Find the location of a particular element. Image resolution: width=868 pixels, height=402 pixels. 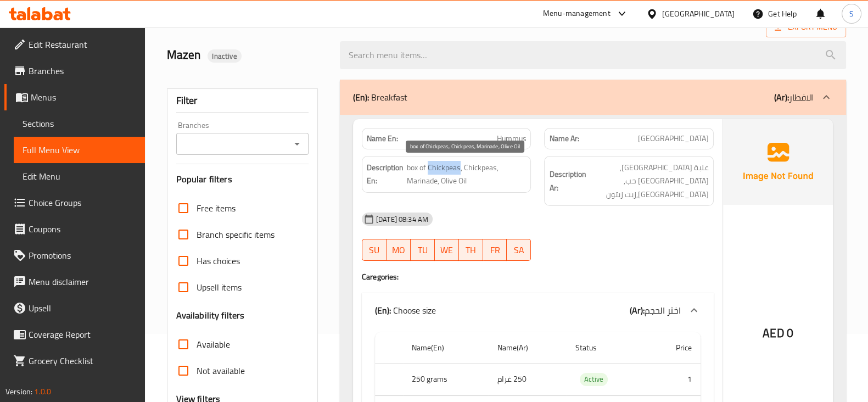

a: Coverage Report is located at coordinates (75, 334).